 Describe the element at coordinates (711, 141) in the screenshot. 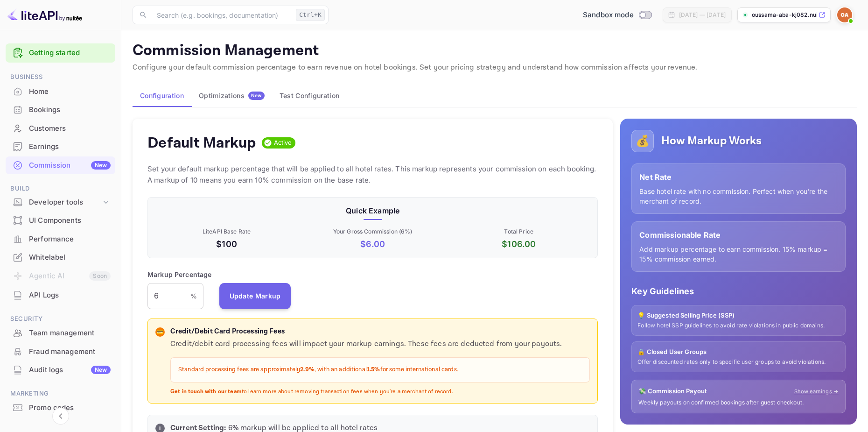

I see `h5: How Markup Works` at that location.